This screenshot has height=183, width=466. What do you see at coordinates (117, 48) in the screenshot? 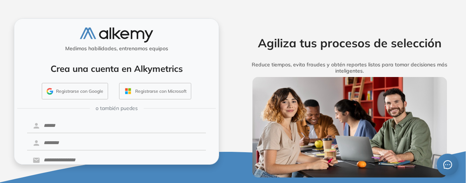
I see `h5: Medimos habilidades, entrenamos equipos` at bounding box center [117, 48].